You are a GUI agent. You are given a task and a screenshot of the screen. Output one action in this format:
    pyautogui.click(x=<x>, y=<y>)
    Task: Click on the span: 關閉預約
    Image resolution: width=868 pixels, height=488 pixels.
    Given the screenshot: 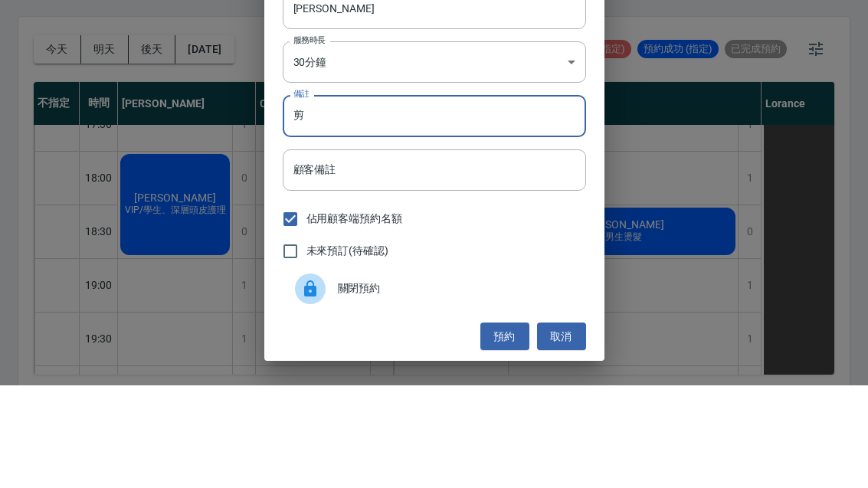 What is the action you would take?
    pyautogui.click(x=455, y=390)
    